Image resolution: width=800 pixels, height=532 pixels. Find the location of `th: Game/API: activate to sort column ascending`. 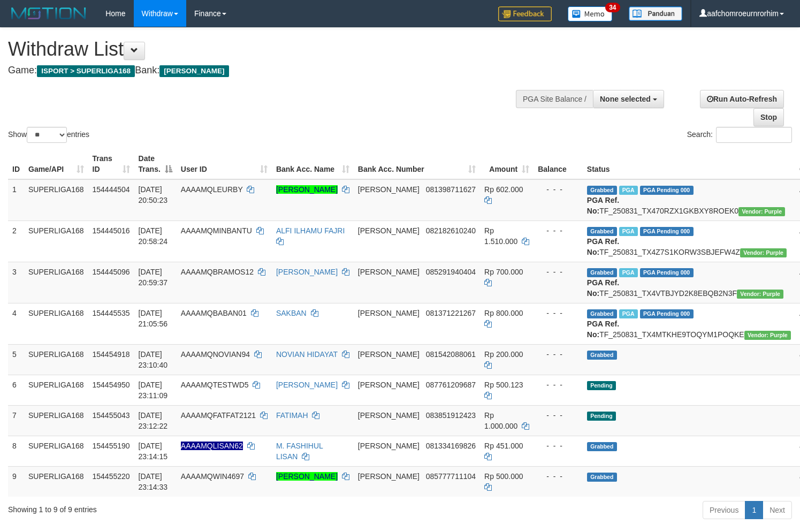

th: Game/API: activate to sort column ascending is located at coordinates (56, 164).